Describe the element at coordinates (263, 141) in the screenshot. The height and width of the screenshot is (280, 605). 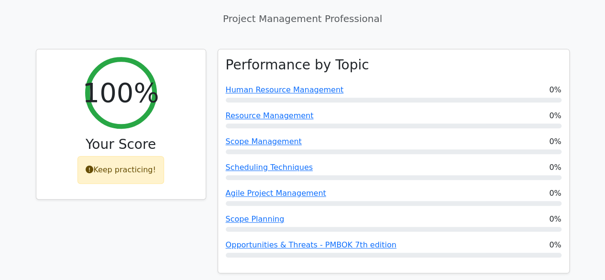
I see `a: Scope Management` at that location.